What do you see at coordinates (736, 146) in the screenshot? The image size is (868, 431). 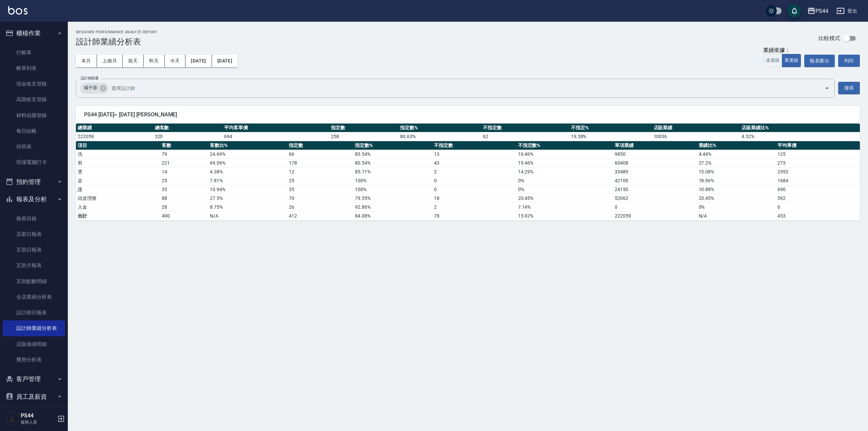 I see `th: 業績比%` at bounding box center [736, 146].